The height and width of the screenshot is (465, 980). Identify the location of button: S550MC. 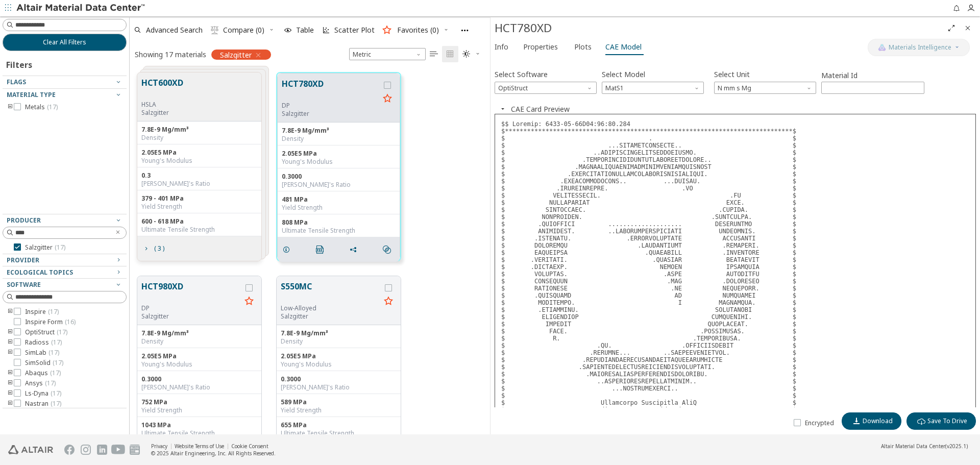
(330, 292).